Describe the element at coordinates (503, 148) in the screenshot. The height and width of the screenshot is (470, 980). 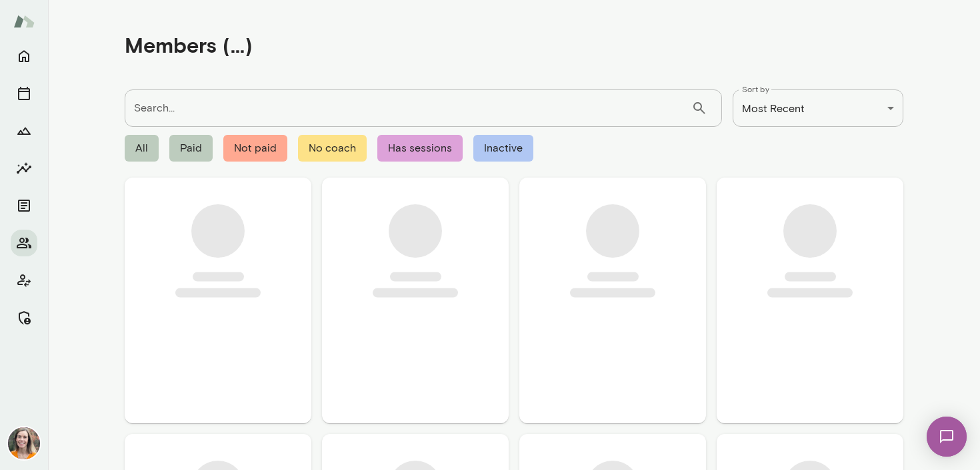
I see `span: Inactive` at that location.